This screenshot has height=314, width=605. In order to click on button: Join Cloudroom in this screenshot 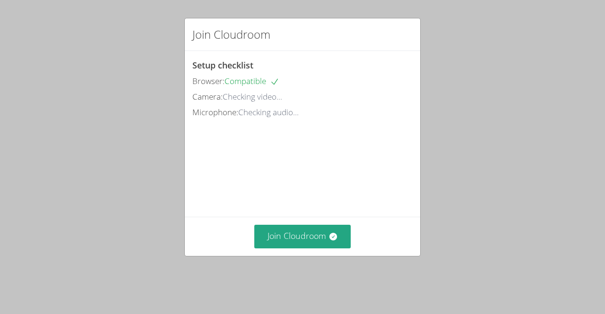, I will do `click(302, 236)`.